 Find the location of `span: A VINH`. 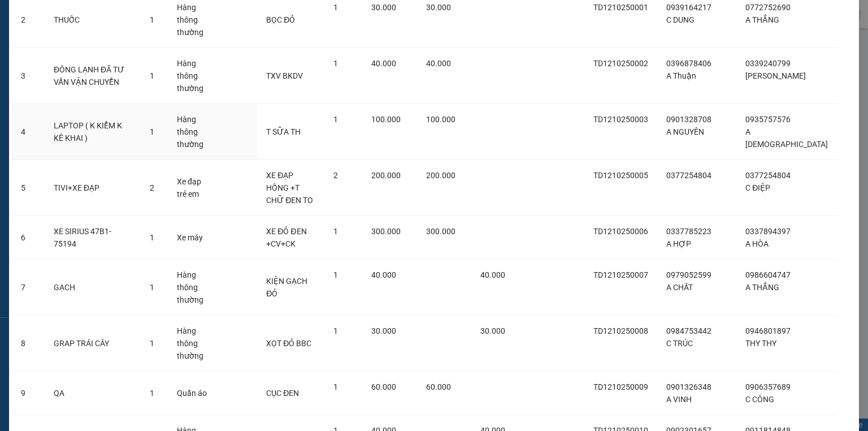

span: A VINH is located at coordinates (679, 399).